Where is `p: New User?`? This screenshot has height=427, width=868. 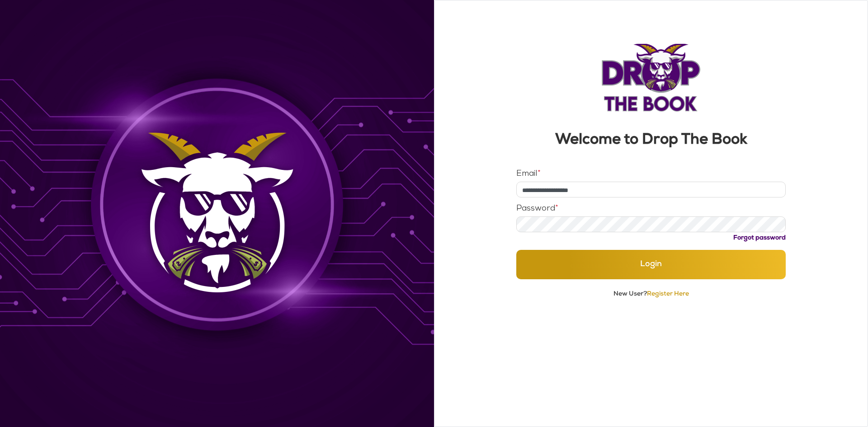 p: New User? is located at coordinates (651, 294).